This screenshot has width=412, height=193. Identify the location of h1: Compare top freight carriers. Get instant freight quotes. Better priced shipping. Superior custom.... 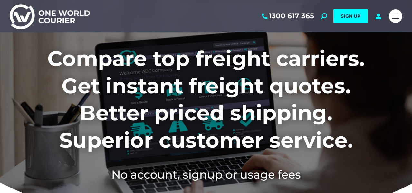
(206, 100).